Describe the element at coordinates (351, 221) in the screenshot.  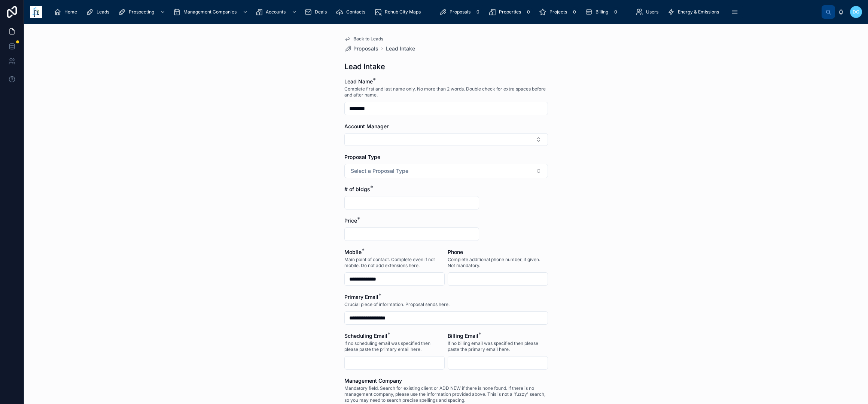
I see `span: Price` at that location.